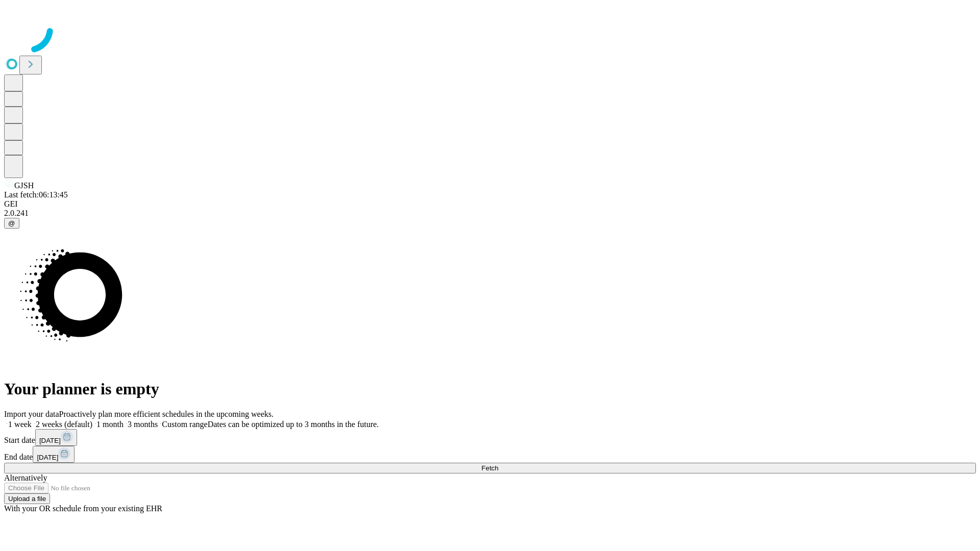 The height and width of the screenshot is (551, 980). Describe the element at coordinates (63, 424) in the screenshot. I see `span: 2 weeks (default)` at that location.